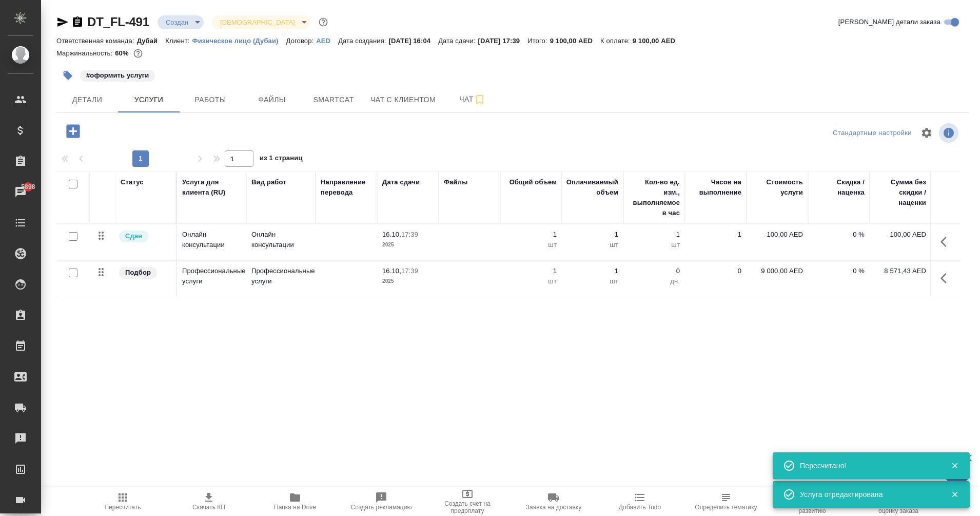 Image resolution: width=980 pixels, height=516 pixels. I want to click on p: Дата сдачи:, so click(458, 40).